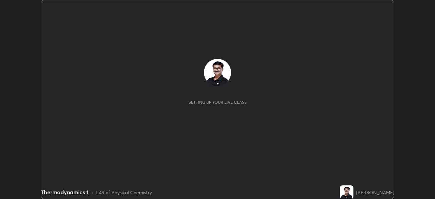  Describe the element at coordinates (218, 102) in the screenshot. I see `div: Setting up your live class` at that location.